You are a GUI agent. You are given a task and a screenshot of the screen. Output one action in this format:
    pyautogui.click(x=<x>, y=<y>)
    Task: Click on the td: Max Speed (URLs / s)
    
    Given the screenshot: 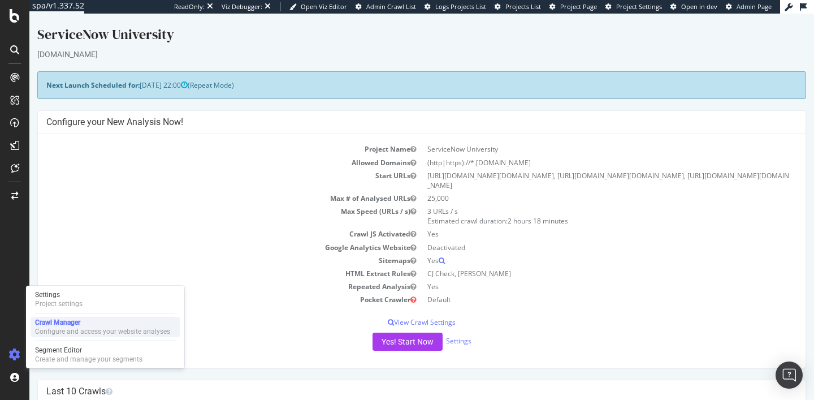 What is the action you would take?
    pyautogui.click(x=205, y=202)
    